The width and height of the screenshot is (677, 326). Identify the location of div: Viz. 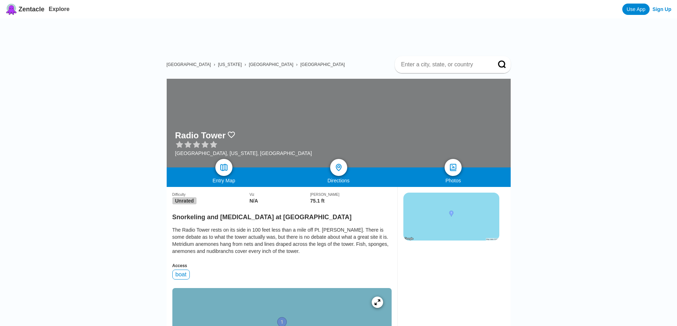
(280, 195).